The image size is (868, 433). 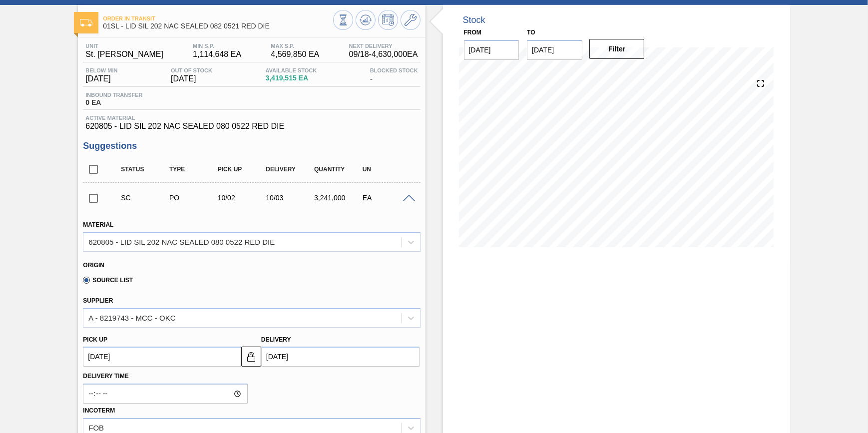 What do you see at coordinates (289, 198) in the screenshot?
I see `div: 10/03/2025` at bounding box center [289, 198].